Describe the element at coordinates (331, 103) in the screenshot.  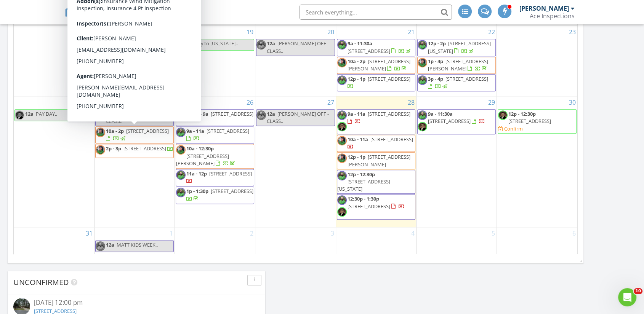
I see `a: Go to August 27, 2025` at that location.